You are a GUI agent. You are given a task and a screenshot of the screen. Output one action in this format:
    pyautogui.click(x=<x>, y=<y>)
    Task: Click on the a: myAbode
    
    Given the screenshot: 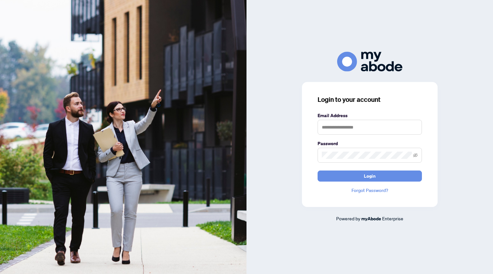 What is the action you would take?
    pyautogui.click(x=371, y=219)
    